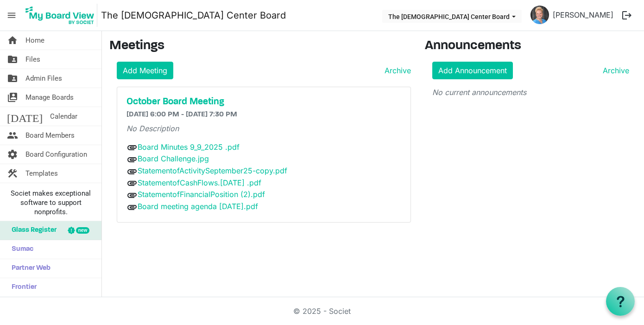 The width and height of the screenshot is (644, 325). I want to click on a: StatementofActivitySeptember25-copy.pdf, so click(212, 171).